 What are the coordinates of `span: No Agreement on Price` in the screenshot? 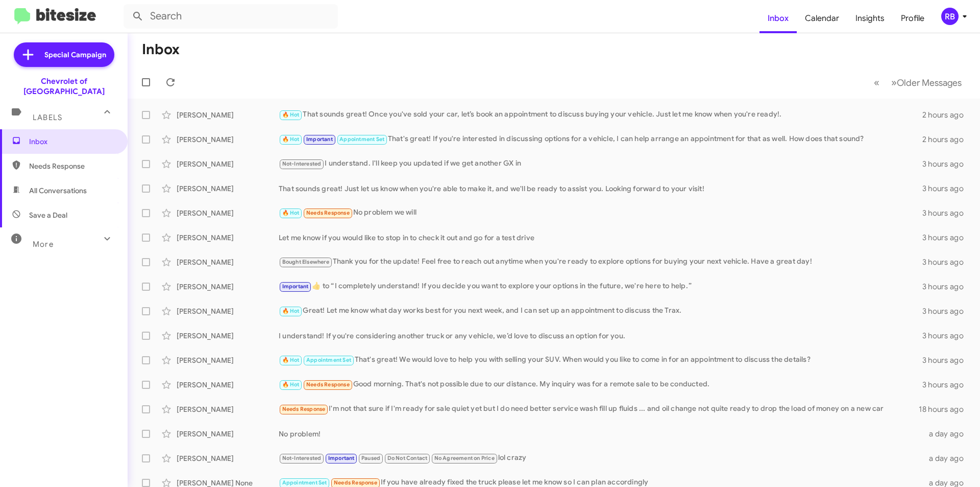 It's located at (464, 457).